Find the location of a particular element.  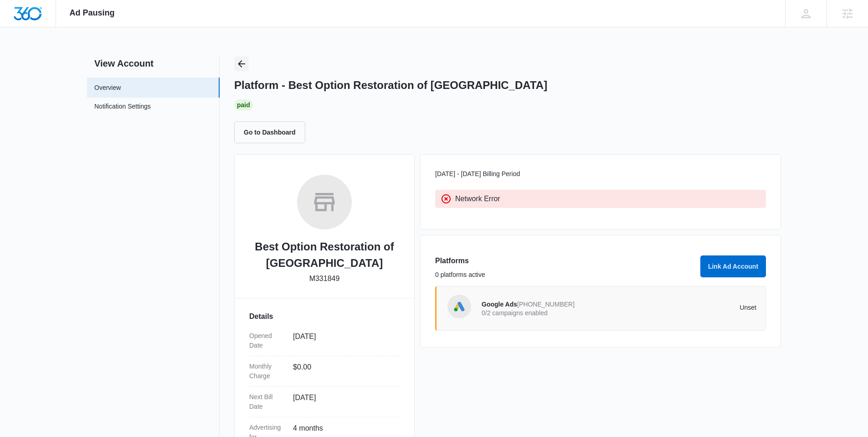

p: 0 platforms active is located at coordinates (565, 275).